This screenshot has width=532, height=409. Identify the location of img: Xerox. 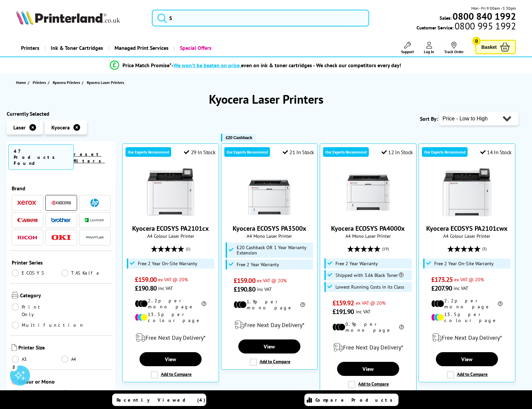
(27, 203).